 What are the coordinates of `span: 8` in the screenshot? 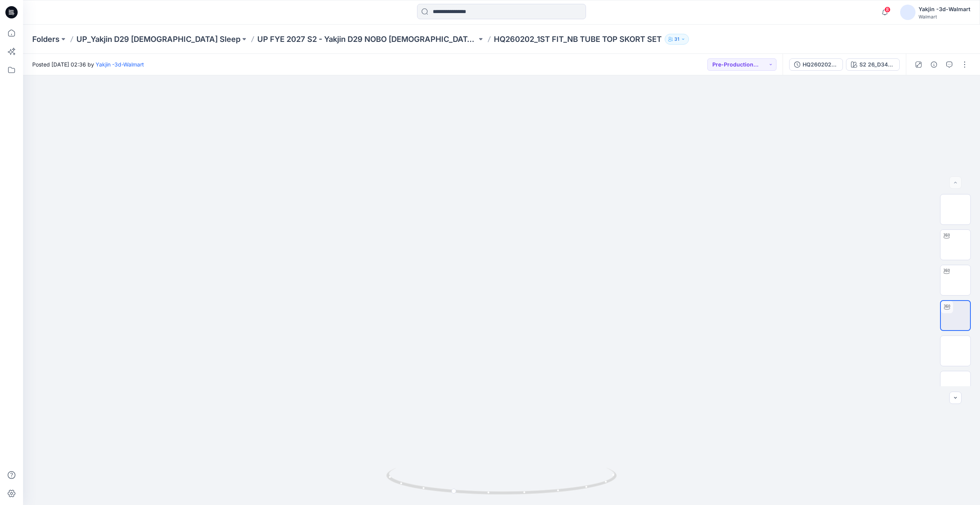 It's located at (887, 10).